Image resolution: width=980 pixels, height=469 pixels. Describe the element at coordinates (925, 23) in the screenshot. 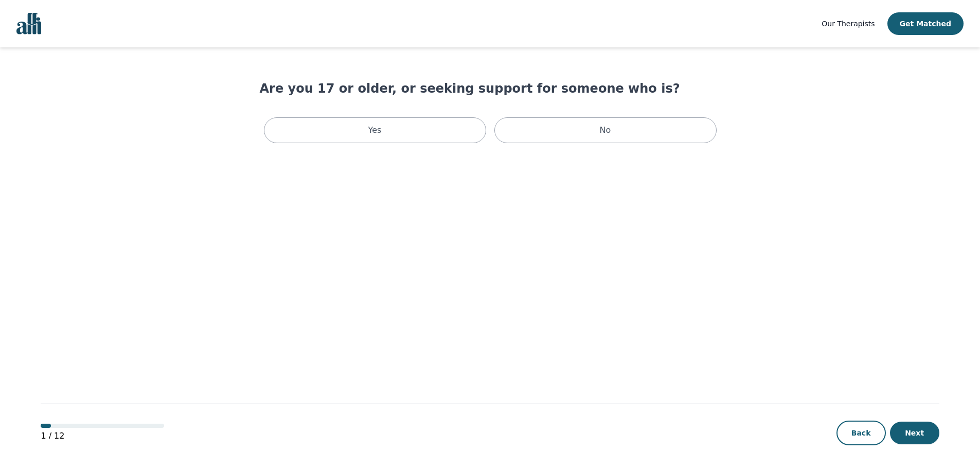

I see `button: Get Matched` at that location.